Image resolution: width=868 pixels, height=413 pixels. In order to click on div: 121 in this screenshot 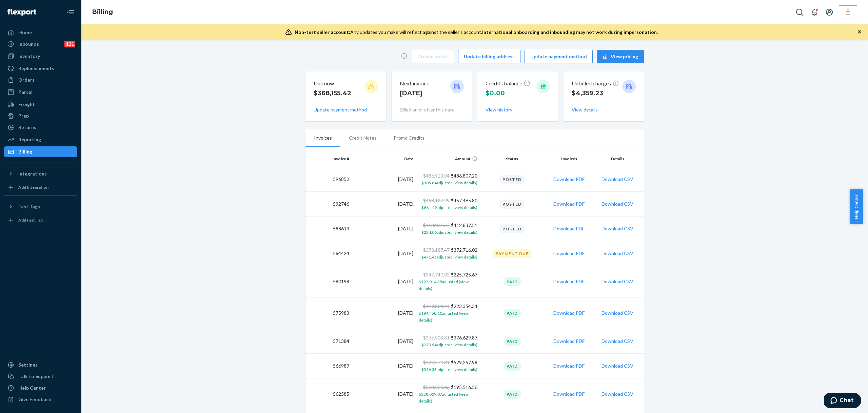, I will do `click(70, 44)`.